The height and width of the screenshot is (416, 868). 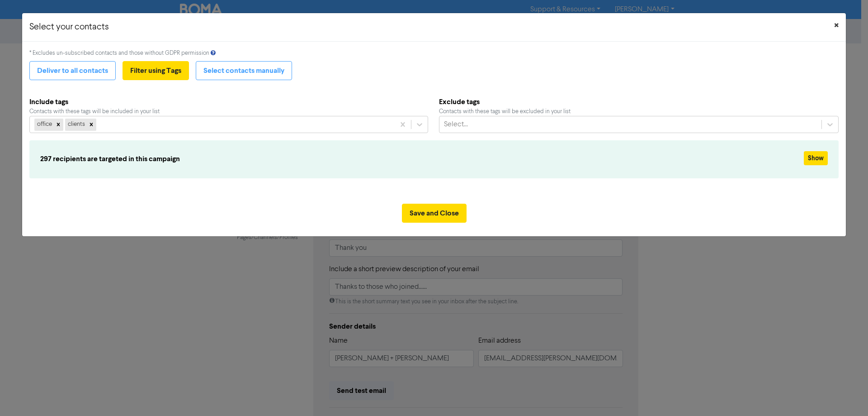 What do you see at coordinates (72, 71) in the screenshot?
I see `button: Deliver to all contacts` at bounding box center [72, 71].